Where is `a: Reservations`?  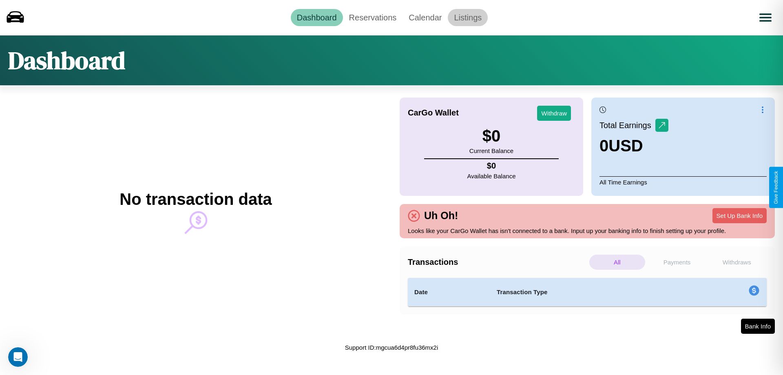 a: Reservations is located at coordinates (373, 18).